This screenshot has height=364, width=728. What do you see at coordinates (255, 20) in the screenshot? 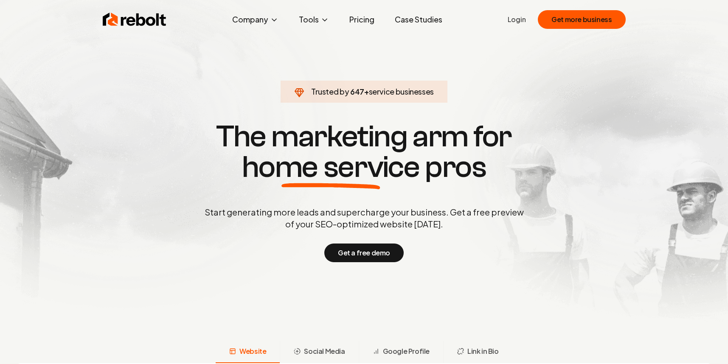
I see `button: Company` at bounding box center [255, 20].